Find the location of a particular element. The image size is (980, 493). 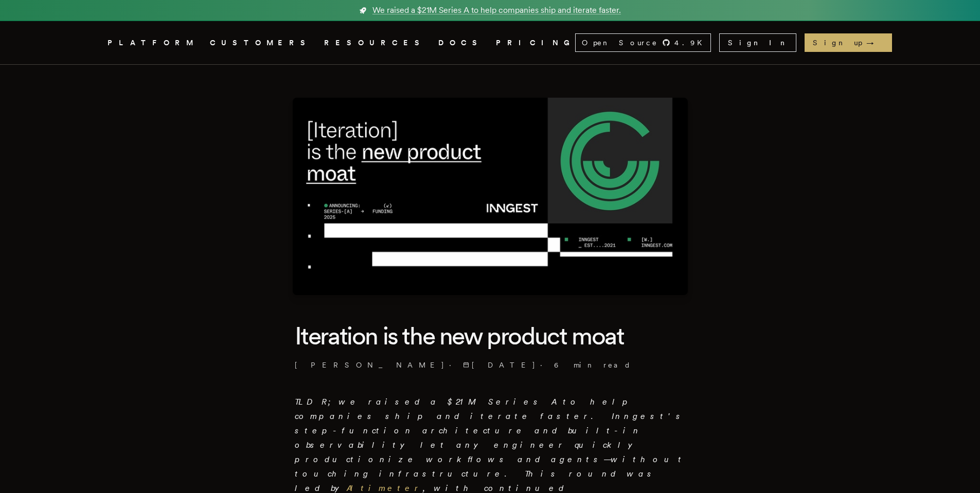

a: PRICING is located at coordinates (536, 42).